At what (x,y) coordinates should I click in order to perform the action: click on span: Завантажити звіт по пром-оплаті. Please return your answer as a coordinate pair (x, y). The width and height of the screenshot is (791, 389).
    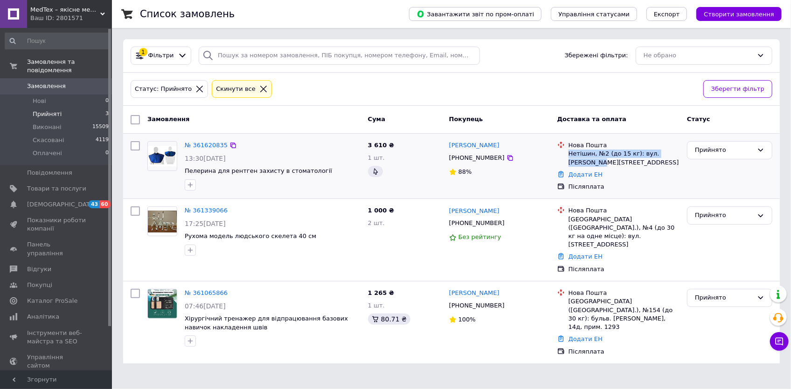
    Looking at the image, I should click on (475, 14).